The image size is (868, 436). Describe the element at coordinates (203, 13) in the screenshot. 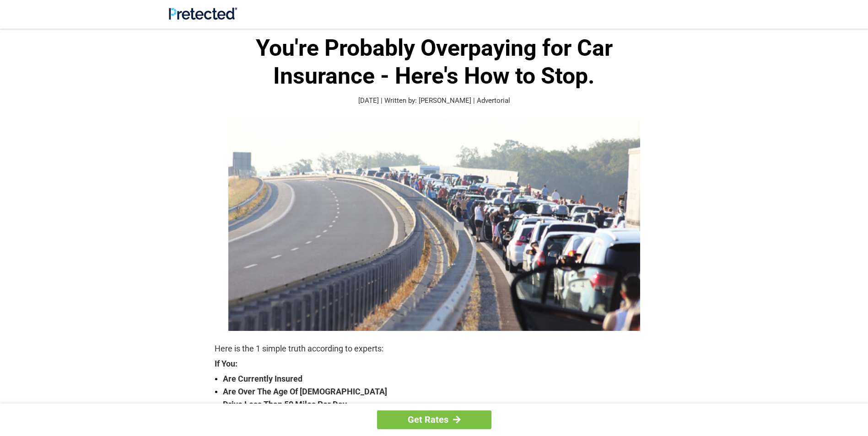

I see `img: Site Logo` at that location.